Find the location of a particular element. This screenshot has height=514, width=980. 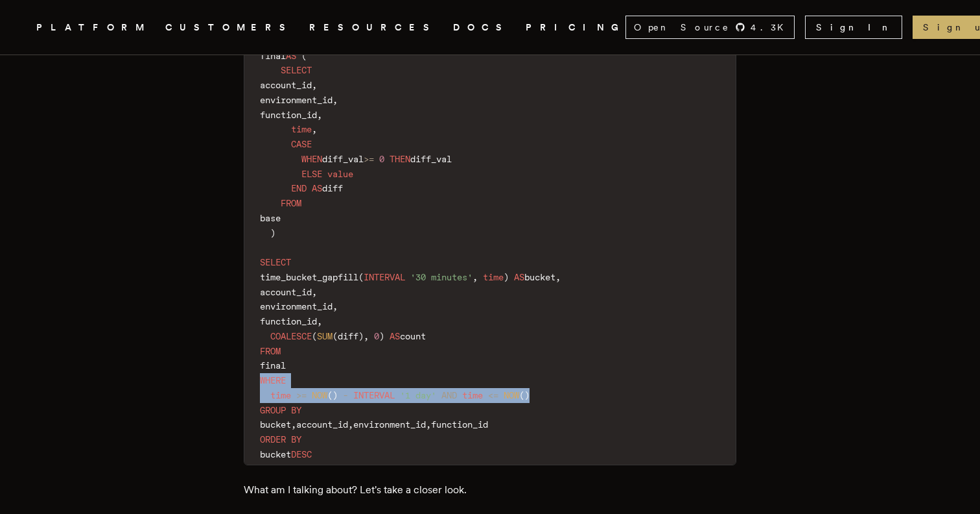

span: AND is located at coordinates (449, 395).